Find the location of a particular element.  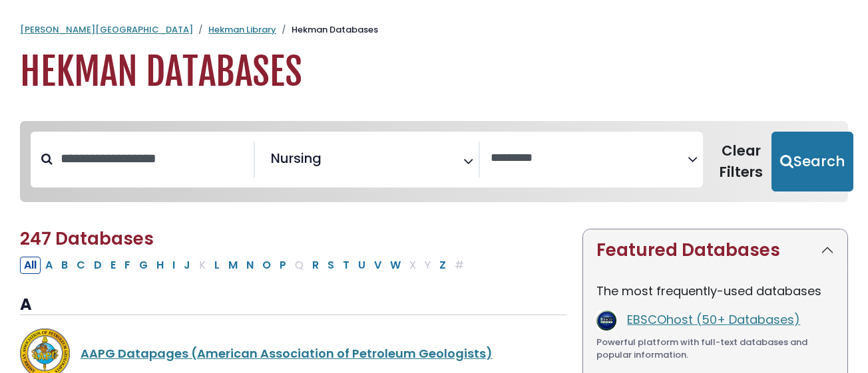

button: Clear Filters is located at coordinates (741, 161).